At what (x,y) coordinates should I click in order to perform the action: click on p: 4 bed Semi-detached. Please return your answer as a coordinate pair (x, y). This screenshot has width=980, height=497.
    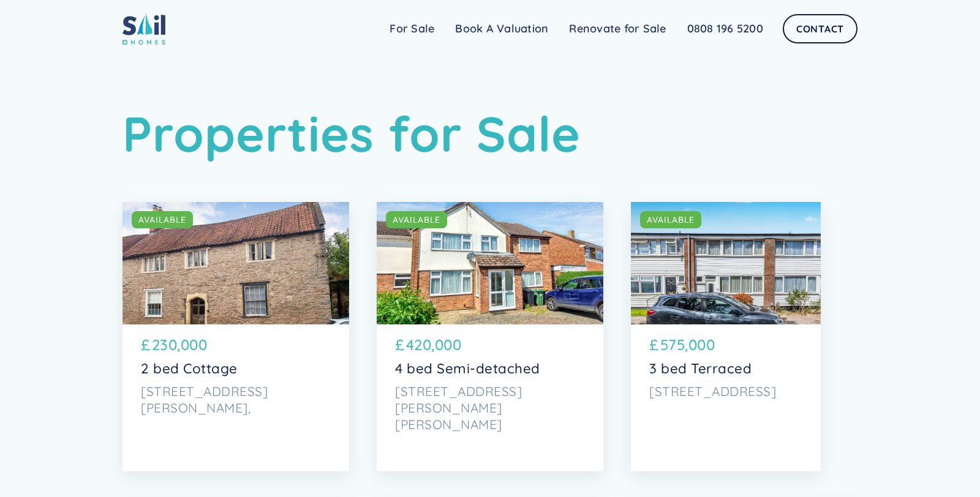
    Looking at the image, I should click on (490, 368).